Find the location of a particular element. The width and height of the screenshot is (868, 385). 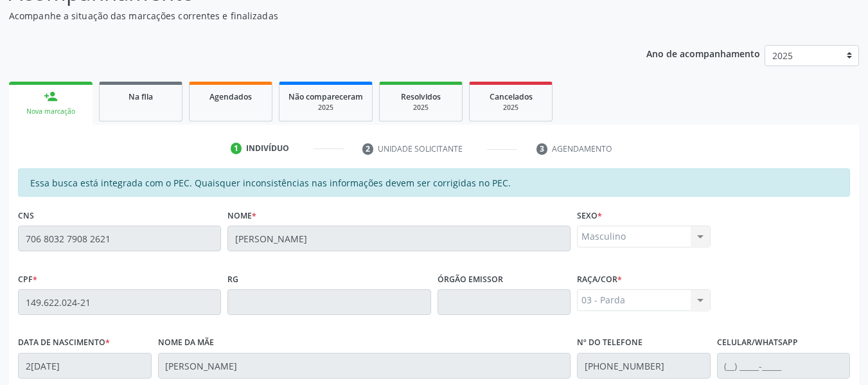

label: RG is located at coordinates (233, 279).